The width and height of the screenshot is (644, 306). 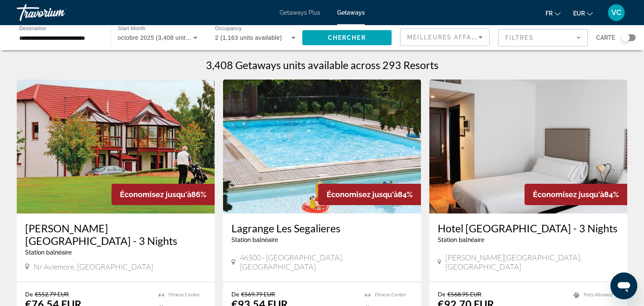 What do you see at coordinates (322, 147) in the screenshot?
I see `img: RT93O01X.jpg` at bounding box center [322, 147].